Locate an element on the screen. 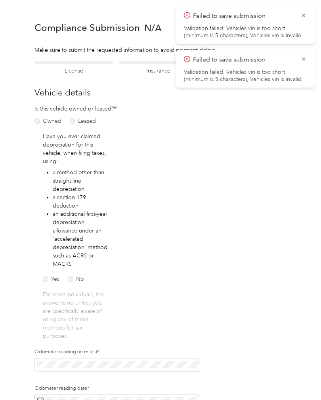 The height and width of the screenshot is (400, 321). label: No is located at coordinates (76, 279).